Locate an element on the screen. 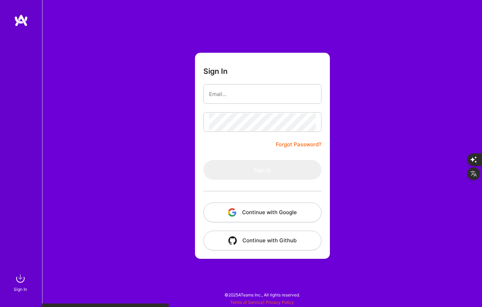  div: © 2025 ATeams Inc., All rights reserved. is located at coordinates (262, 294).